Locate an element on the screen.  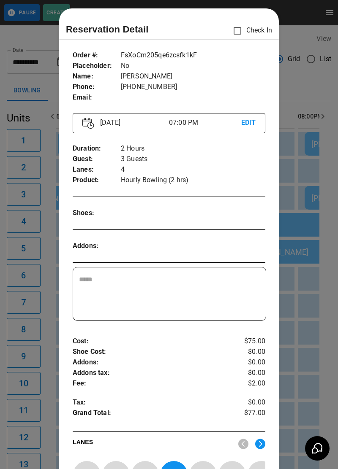
p: Guest : is located at coordinates (97, 159).